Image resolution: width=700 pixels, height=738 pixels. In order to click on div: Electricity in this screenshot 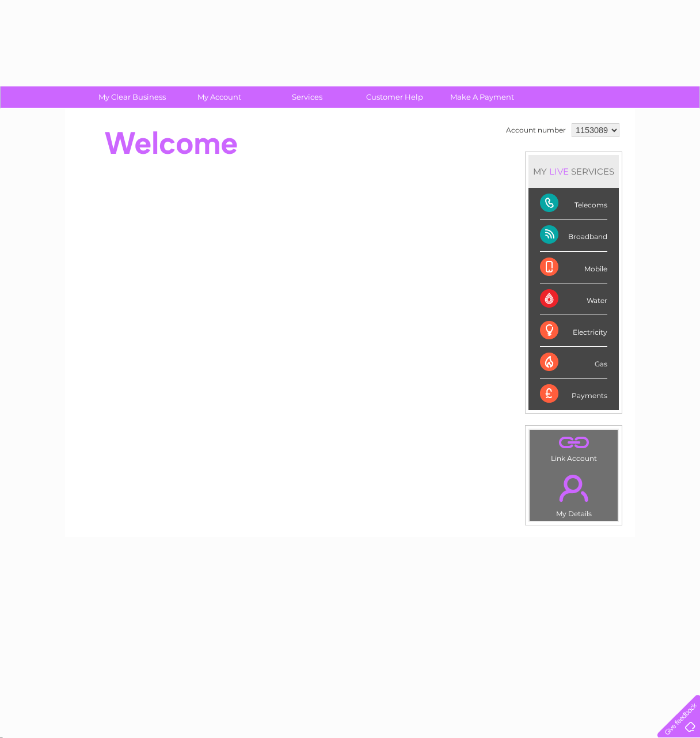, I will do `click(574, 331)`.